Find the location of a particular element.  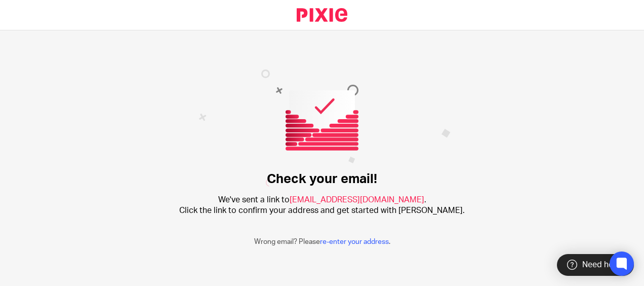

h1: Check your email! is located at coordinates (322, 179).